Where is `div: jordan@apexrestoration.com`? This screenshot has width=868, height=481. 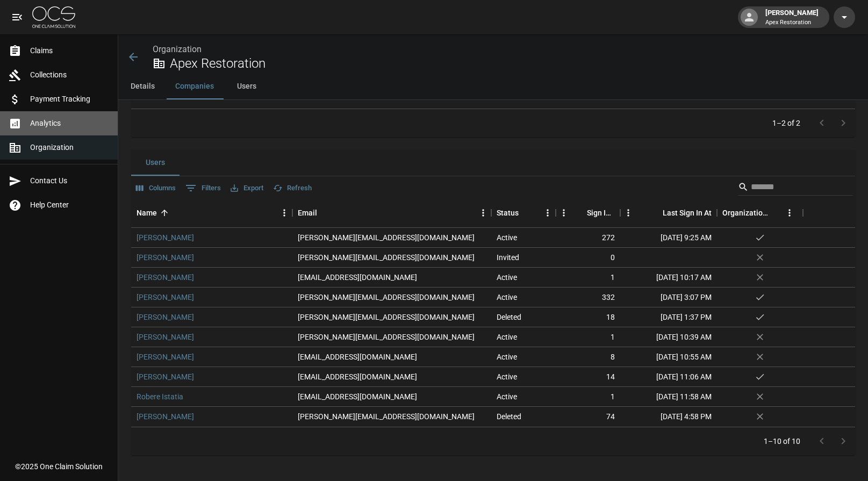
div: jordan@apexrestoration.com is located at coordinates (358, 357).